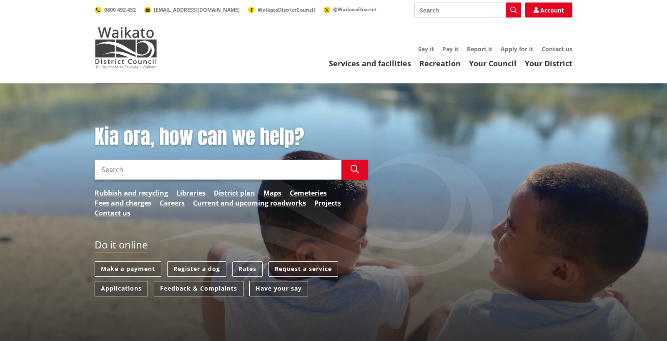  I want to click on a: Applications, so click(121, 289).